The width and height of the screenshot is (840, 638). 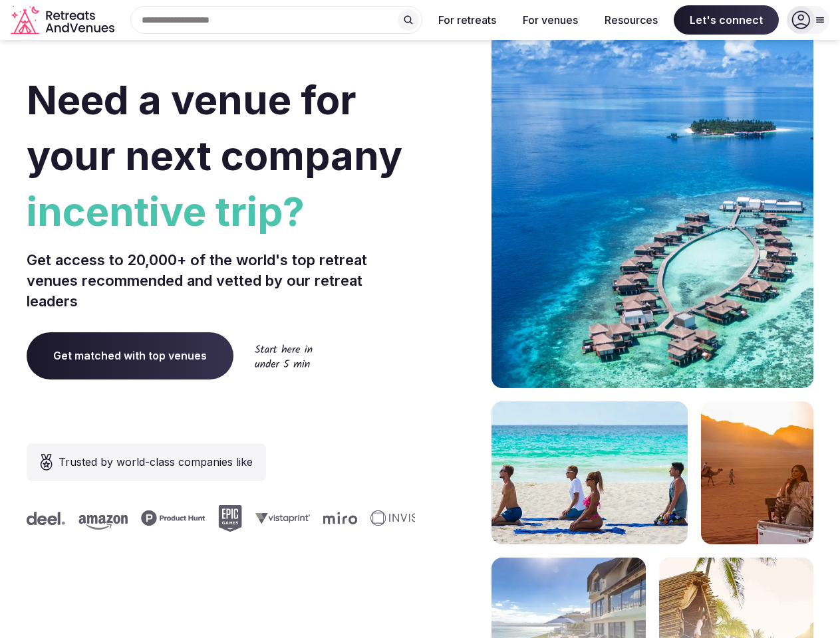 I want to click on span: Need a venue for your next company, so click(x=214, y=127).